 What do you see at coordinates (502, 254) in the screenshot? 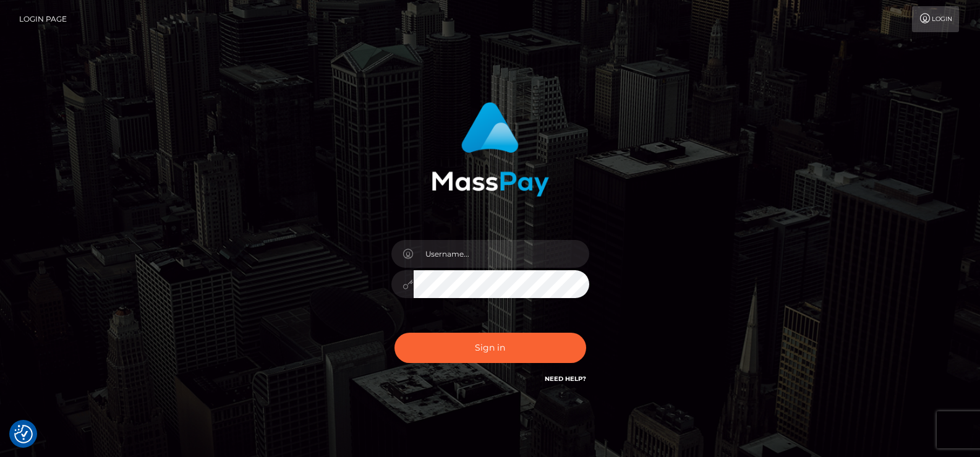
I see `input: Username...` at bounding box center [502, 254].